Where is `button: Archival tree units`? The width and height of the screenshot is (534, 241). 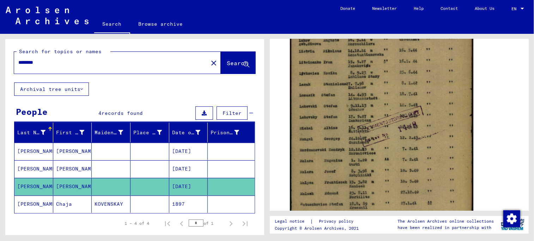
button: Archival tree units is located at coordinates (52, 89).